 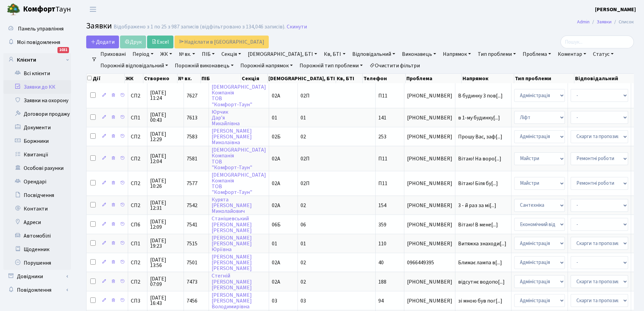 What do you see at coordinates (39, 42) in the screenshot?
I see `span: Мої повідомлення` at bounding box center [39, 42].